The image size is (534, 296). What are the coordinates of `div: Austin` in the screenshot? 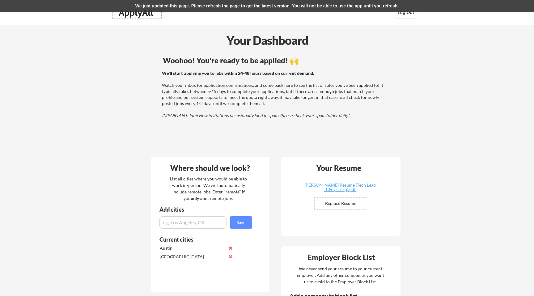 It's located at (192, 248).